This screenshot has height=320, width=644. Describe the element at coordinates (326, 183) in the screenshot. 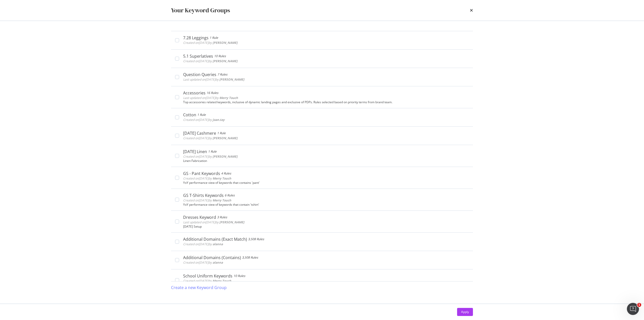

I see `div: YoY performance view of keywords that contains 'pant'` at that location.